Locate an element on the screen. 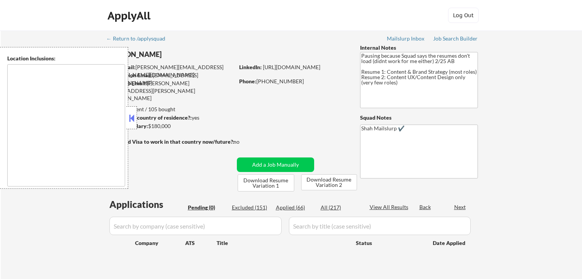  strong: Will need Visa to work in that country now/future?: is located at coordinates (171, 142).